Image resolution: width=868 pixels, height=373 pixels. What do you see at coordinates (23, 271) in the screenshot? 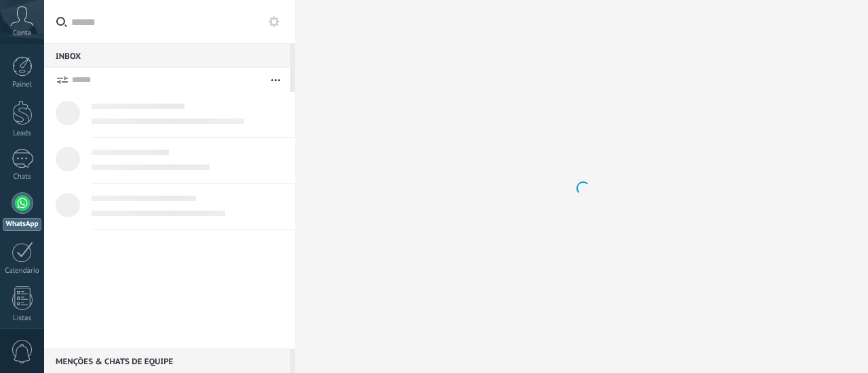
I see `div: Calendário` at bounding box center [23, 271].